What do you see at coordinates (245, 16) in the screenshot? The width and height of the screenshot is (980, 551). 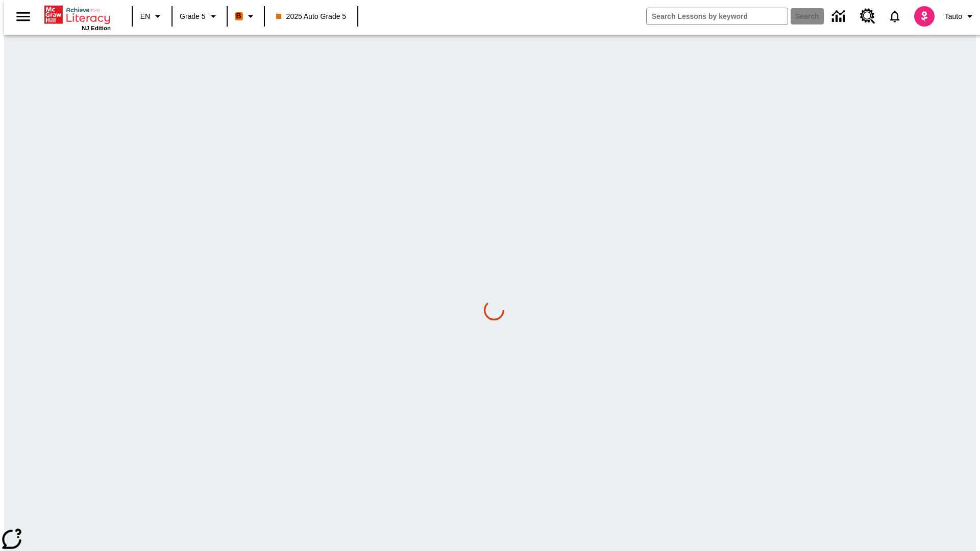 I see `button: Boost Class color is orange. Change class color` at bounding box center [245, 16].